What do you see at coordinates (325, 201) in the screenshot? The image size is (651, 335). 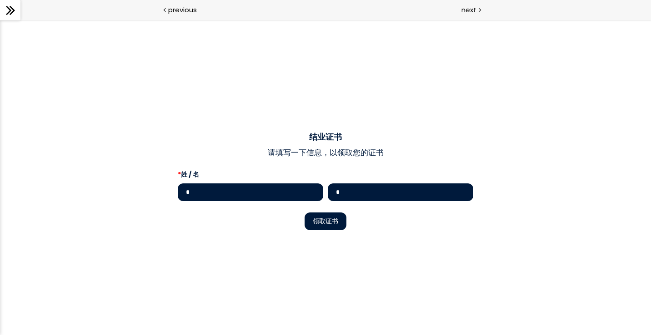 I see `button: 领取证书` at bounding box center [325, 201].